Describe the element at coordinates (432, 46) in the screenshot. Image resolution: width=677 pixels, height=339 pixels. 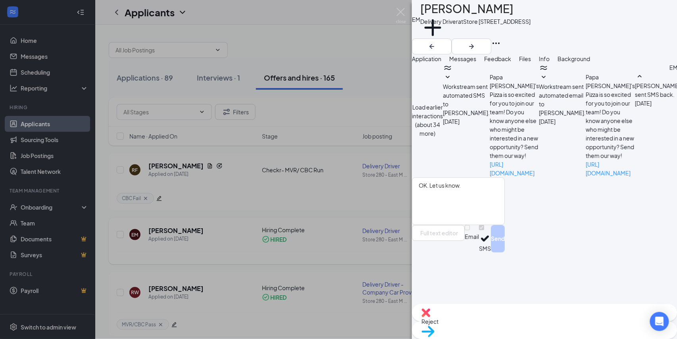
I see `svg: ArrowLeftNew` at that location.